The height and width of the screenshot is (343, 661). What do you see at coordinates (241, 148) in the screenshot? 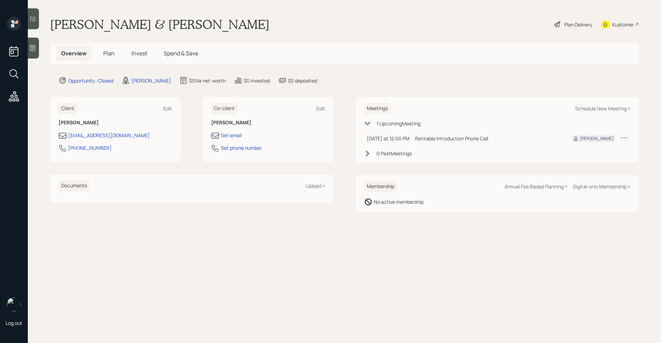
I see `div: Set phone number` at bounding box center [241, 148].